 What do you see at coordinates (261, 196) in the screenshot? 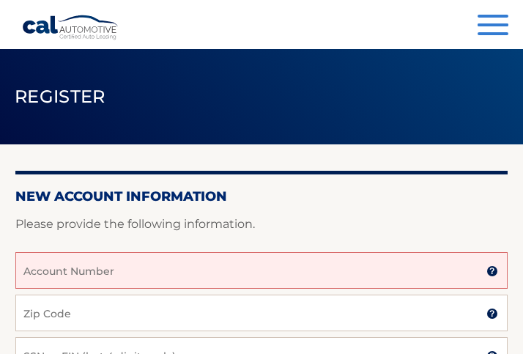
I see `h2: New Account Information` at bounding box center [261, 196].